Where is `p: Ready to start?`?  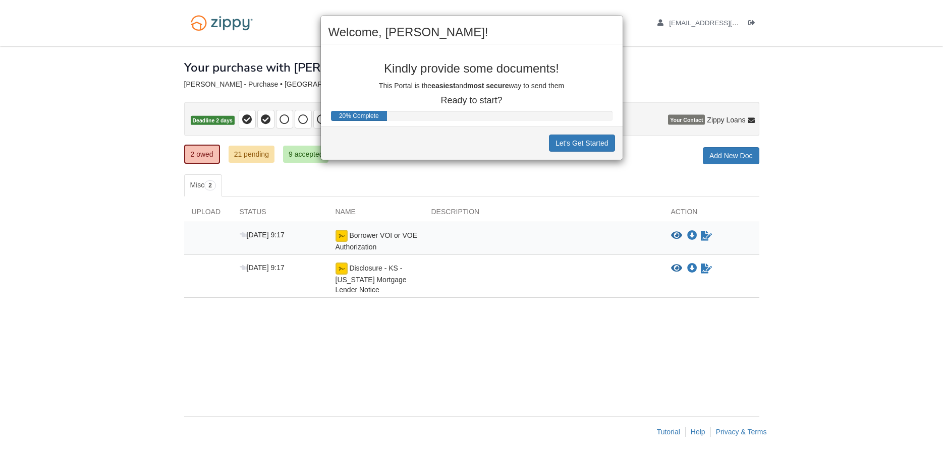
p: Ready to start? is located at coordinates (472, 101).